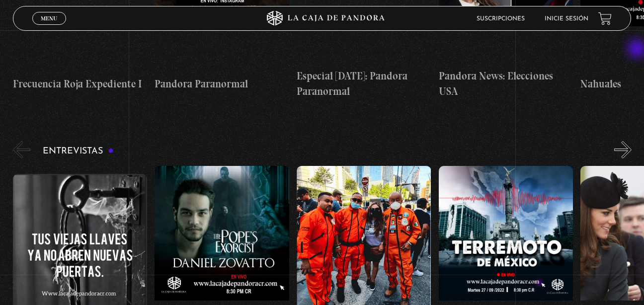 This screenshot has width=644, height=305. What do you see at coordinates (21, 150) in the screenshot?
I see `button: Previous` at bounding box center [21, 150].